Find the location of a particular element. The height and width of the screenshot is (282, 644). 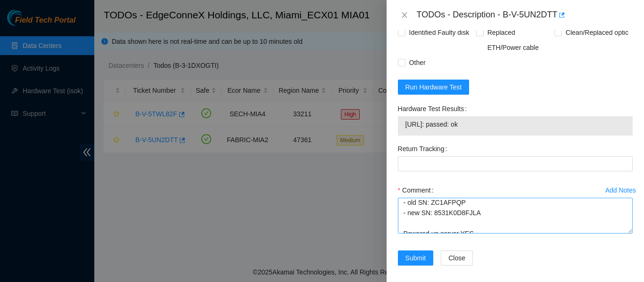

span: Clean/Replaced optic is located at coordinates (596, 33).